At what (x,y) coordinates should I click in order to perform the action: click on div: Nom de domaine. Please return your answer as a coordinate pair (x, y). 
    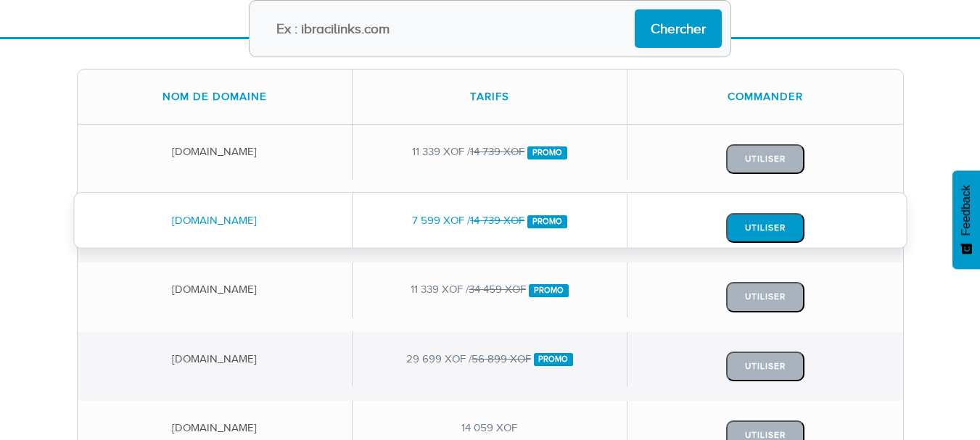
    Looking at the image, I should click on (215, 97).